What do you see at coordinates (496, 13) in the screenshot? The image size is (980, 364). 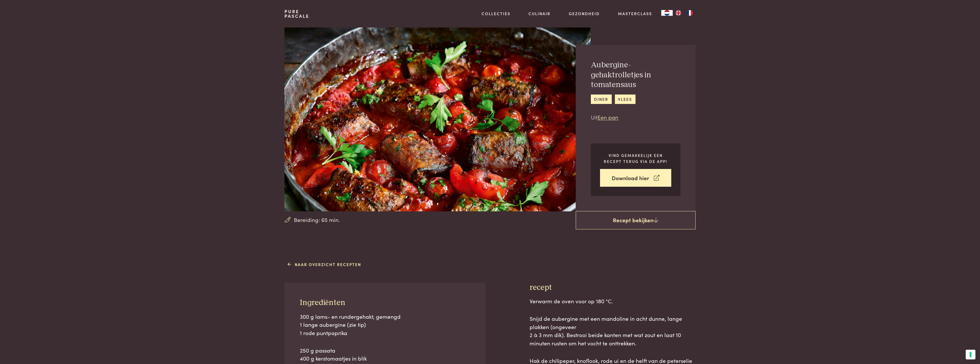 I see `a: Collecties` at bounding box center [496, 13].